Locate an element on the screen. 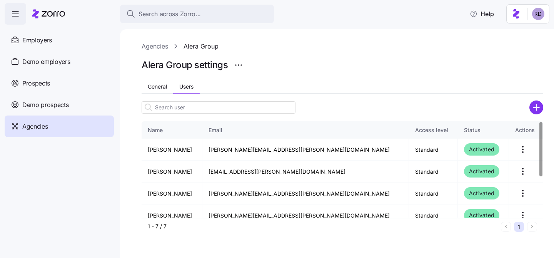 The width and height of the screenshot is (554, 258). div: Access level is located at coordinates (433, 130).